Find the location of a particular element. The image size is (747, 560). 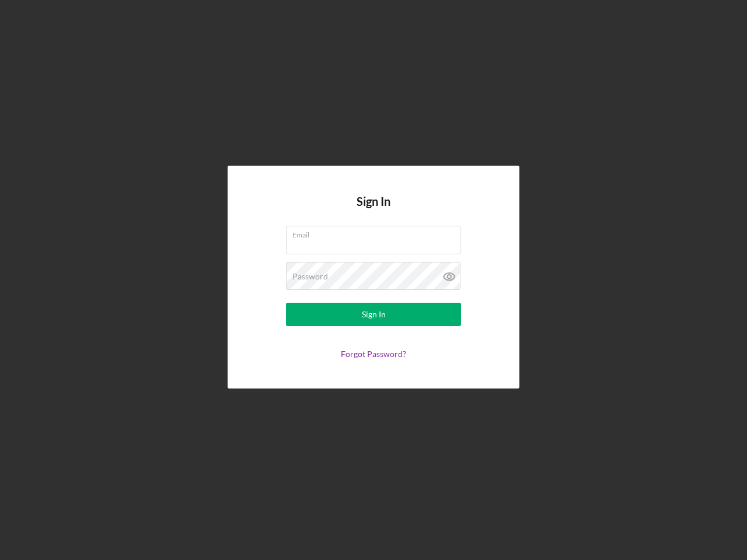

a: Forgot Password? is located at coordinates (374, 354).